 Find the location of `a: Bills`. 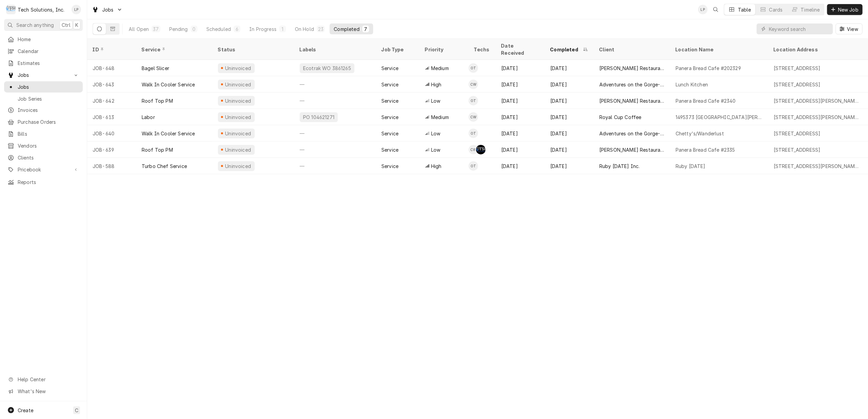

a: Bills is located at coordinates (43, 134).